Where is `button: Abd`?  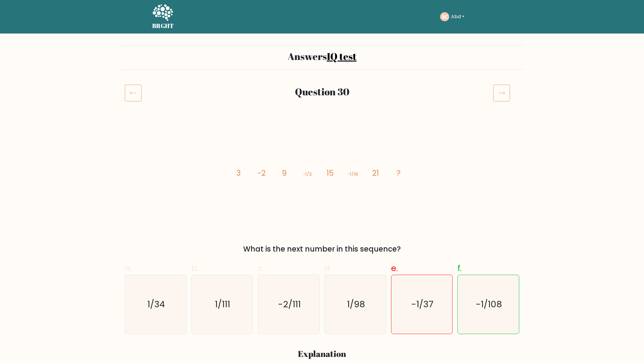 button: Abd is located at coordinates (458, 17).